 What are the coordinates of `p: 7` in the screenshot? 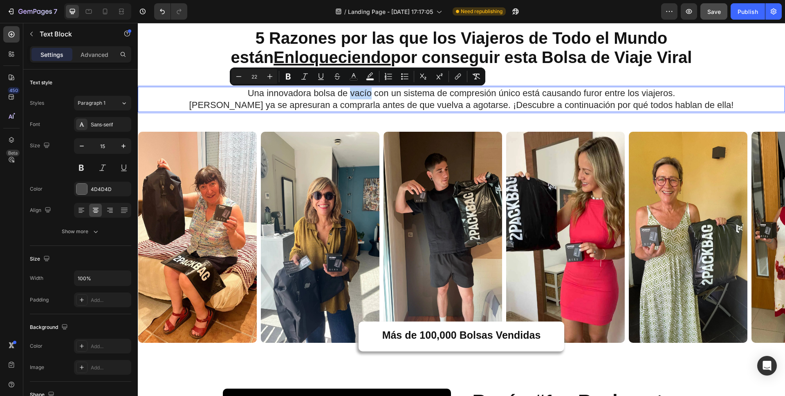 It's located at (55, 11).